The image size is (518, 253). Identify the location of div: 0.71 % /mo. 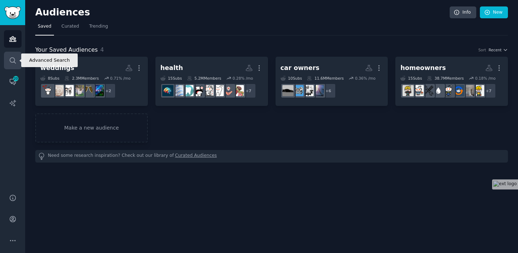
(120, 78).